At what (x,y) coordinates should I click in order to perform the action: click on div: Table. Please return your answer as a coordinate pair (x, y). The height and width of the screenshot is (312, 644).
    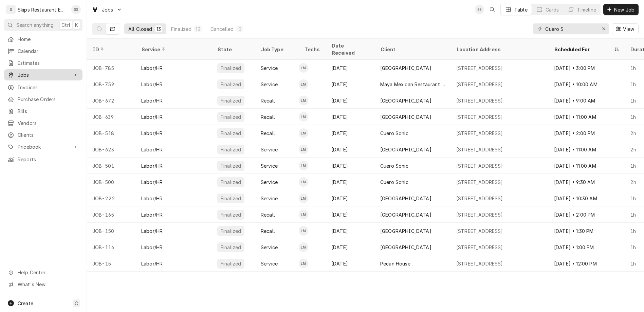
    Looking at the image, I should click on (521, 9).